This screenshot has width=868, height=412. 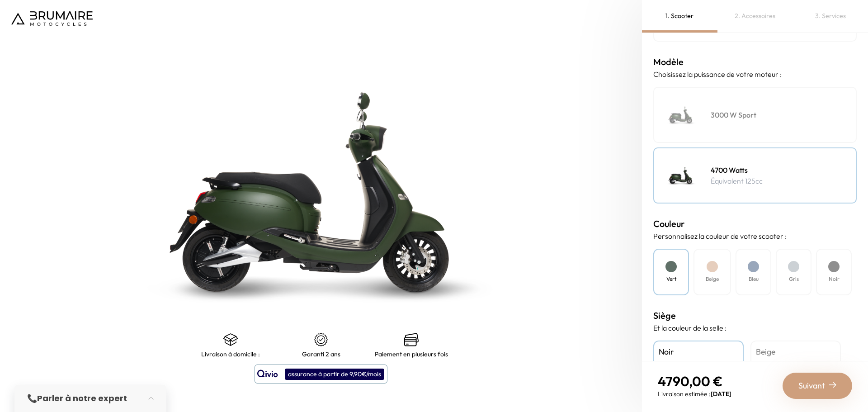 I want to click on p: Livraison estimée :, so click(x=694, y=394).